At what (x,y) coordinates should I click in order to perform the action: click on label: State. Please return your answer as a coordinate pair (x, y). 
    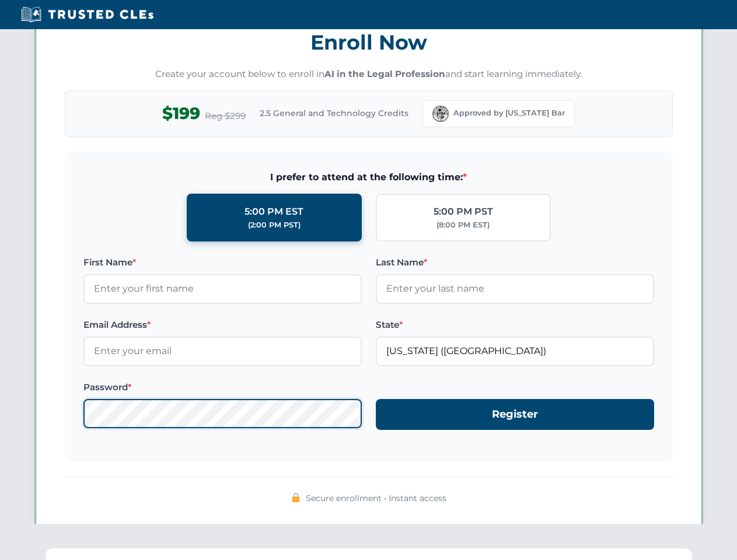
    Looking at the image, I should click on (515, 325).